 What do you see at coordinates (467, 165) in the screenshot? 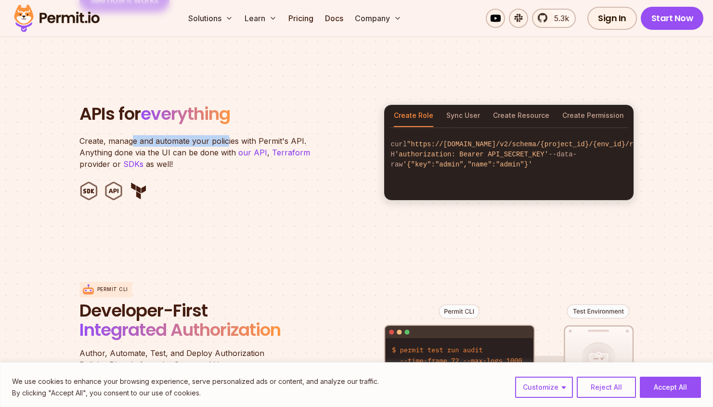
I see `span: '{"key":"admin","name":"admin"}'` at bounding box center [467, 165].